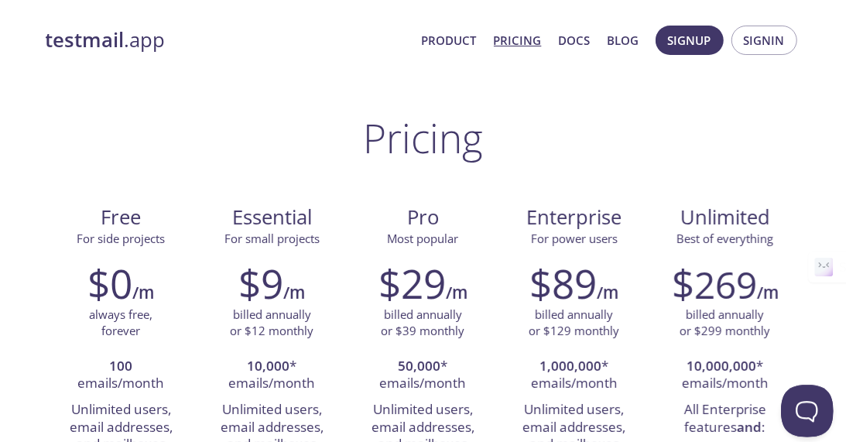 This screenshot has height=442, width=846. What do you see at coordinates (574, 40) in the screenshot?
I see `a: Docs` at bounding box center [574, 40].